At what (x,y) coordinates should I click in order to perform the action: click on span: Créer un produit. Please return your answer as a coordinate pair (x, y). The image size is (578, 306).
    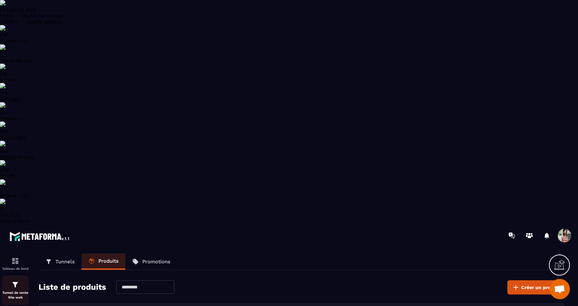
    Looking at the image, I should click on (540, 287).